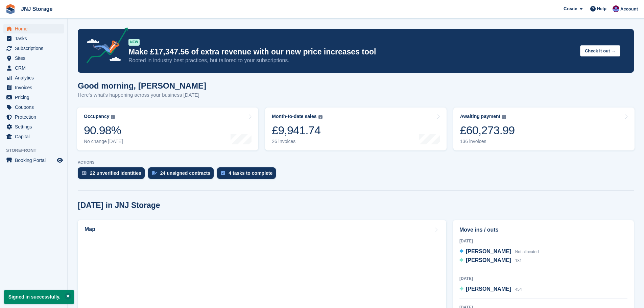  What do you see at coordinates (35, 78) in the screenshot?
I see `span: Analytics` at bounding box center [35, 78].